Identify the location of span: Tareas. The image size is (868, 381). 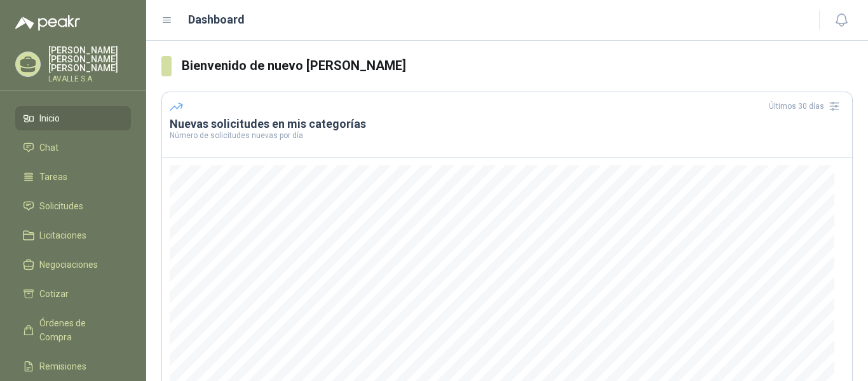
(53, 177).